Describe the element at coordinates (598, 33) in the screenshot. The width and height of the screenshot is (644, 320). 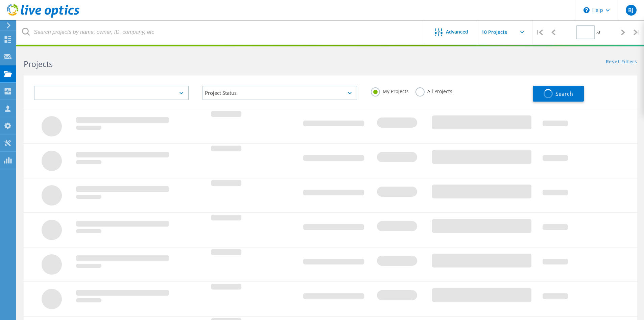
I see `span: of` at that location.